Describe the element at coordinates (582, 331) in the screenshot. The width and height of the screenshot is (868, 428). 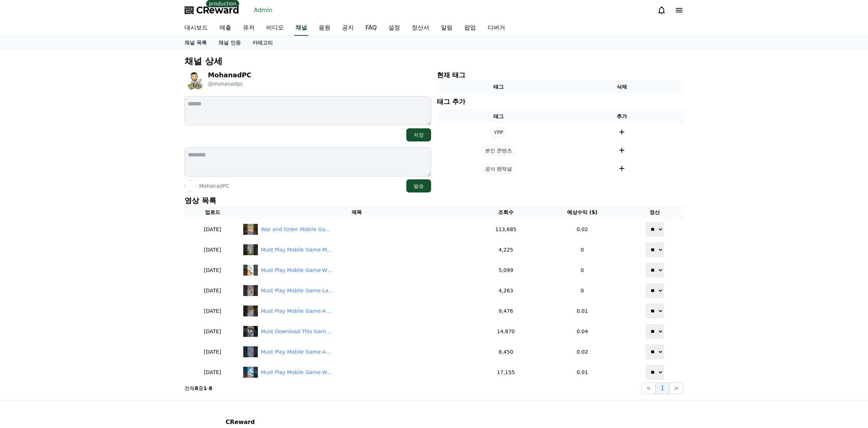
I see `td: 0.04` at that location.